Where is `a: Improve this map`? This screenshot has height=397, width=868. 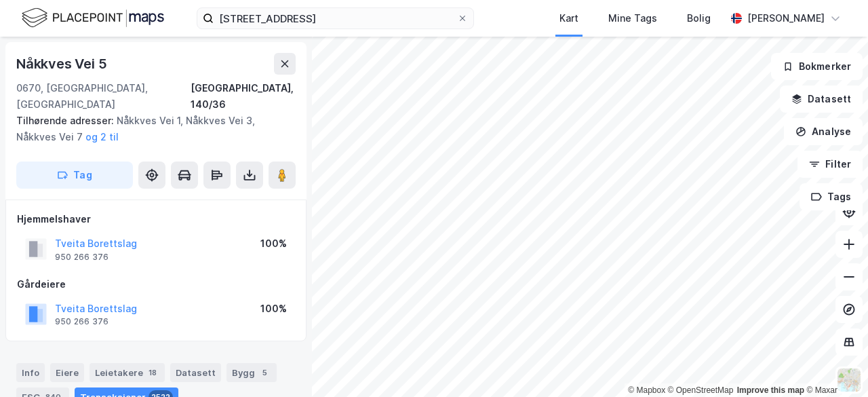 a: Improve this map is located at coordinates (771, 390).